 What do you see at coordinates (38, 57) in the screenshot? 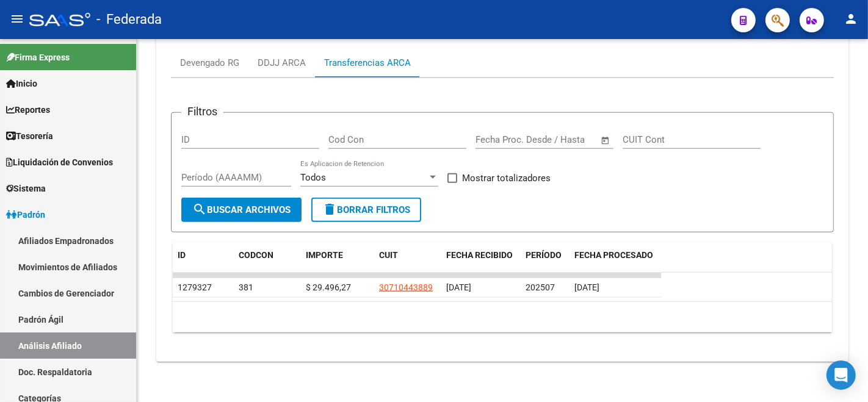
I see `span: Firma Express` at bounding box center [38, 57].